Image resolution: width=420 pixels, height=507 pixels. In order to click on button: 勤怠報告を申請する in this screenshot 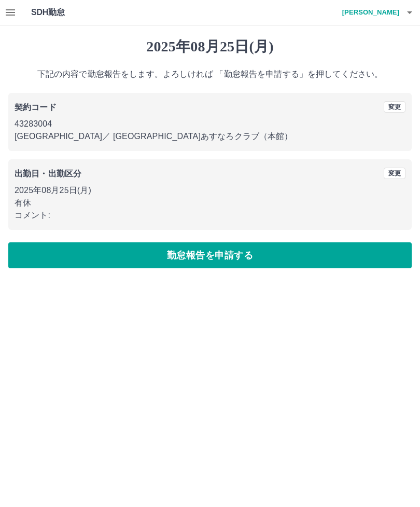, I will do `click(210, 255)`.